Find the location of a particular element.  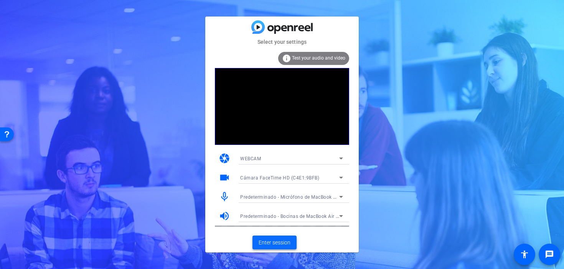

mat-icon: accessibility is located at coordinates (525, 254).